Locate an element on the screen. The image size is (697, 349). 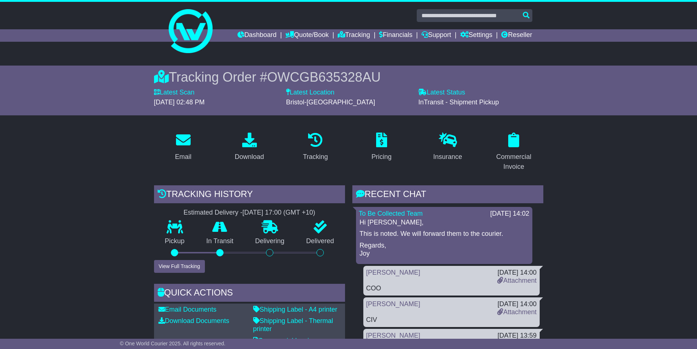
a: Support is located at coordinates (436, 36).